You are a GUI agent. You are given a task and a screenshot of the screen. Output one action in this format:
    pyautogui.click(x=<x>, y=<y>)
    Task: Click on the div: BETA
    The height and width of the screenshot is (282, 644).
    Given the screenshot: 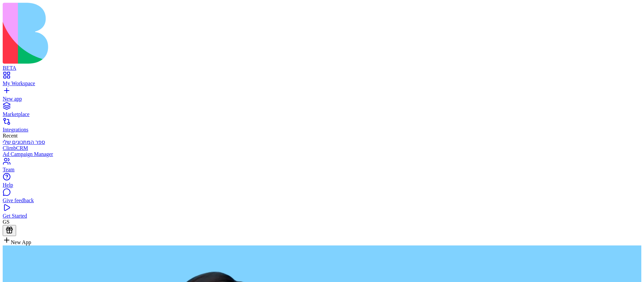 What is the action you would take?
    pyautogui.click(x=322, y=68)
    